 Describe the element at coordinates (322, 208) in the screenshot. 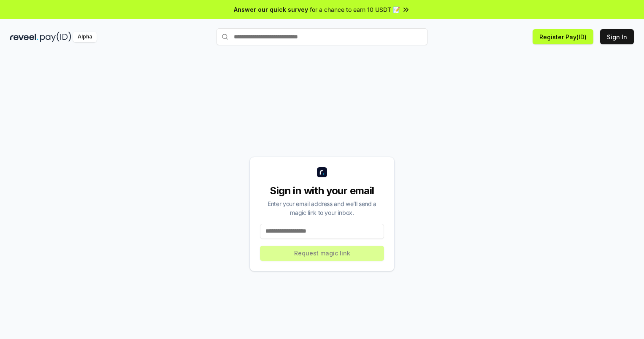

I see `div: Enter your email address and we’ll send a magic link to your inbox.` at that location.